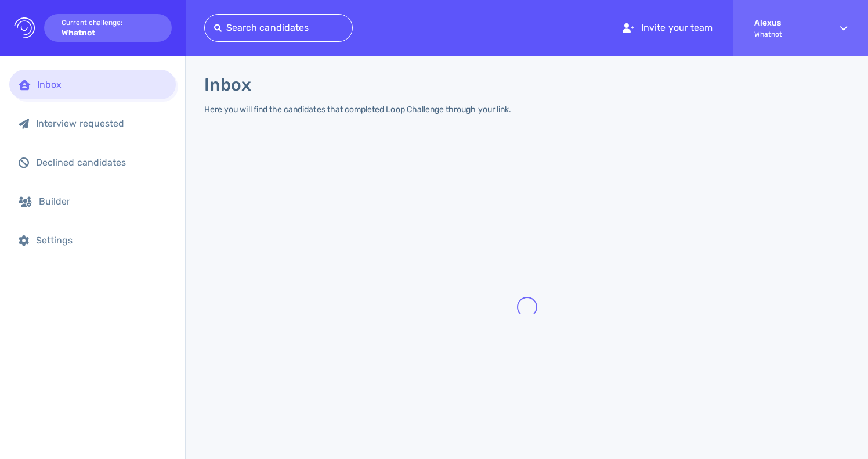 This screenshot has width=868, height=459. What do you see at coordinates (101, 162) in the screenshot?
I see `div: Declined candidates` at bounding box center [101, 162].